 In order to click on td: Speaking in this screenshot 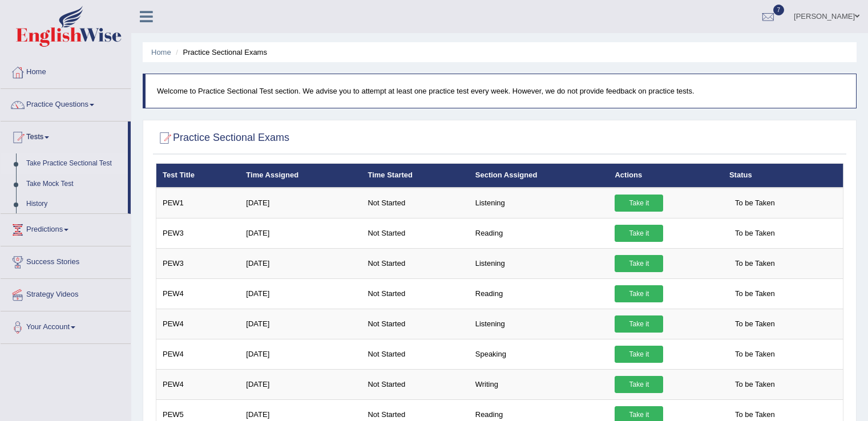, I will do `click(539, 354)`.